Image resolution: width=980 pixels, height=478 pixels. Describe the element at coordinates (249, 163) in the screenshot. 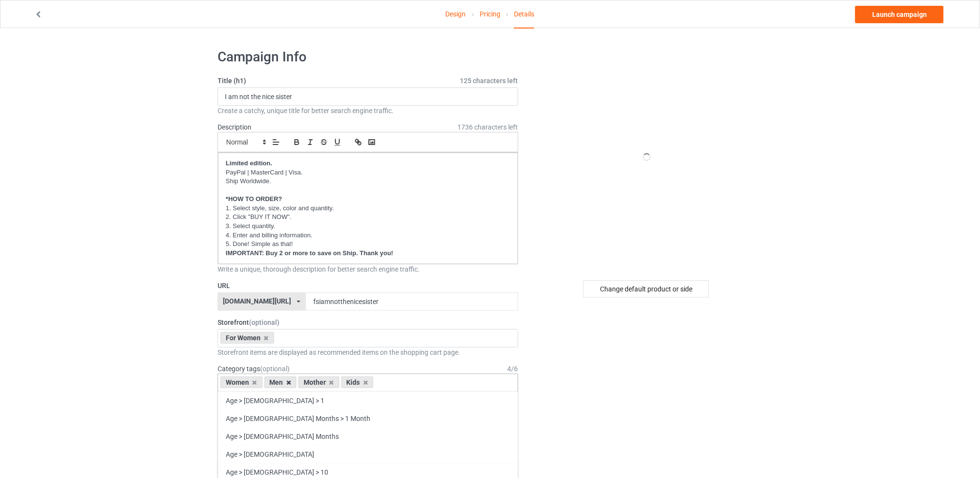

I see `strong: Limited edition.` at that location.